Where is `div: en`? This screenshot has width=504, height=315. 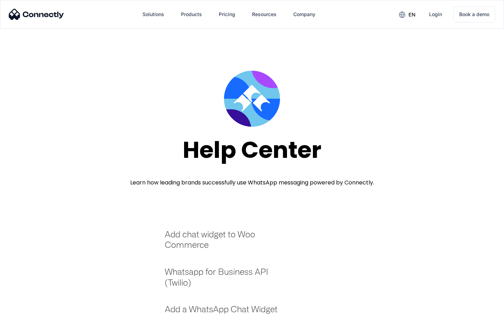
div: en is located at coordinates (412, 15).